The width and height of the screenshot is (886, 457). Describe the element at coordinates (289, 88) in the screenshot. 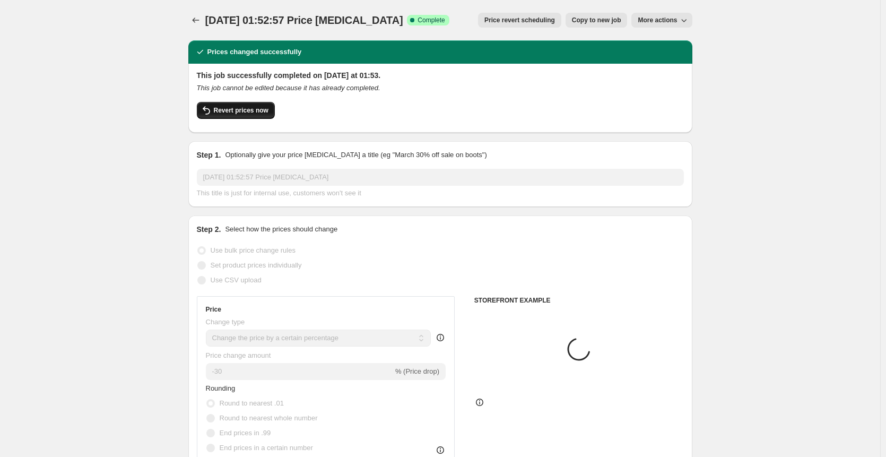

I see `i: This job cannot be edited because it has already completed.` at that location.